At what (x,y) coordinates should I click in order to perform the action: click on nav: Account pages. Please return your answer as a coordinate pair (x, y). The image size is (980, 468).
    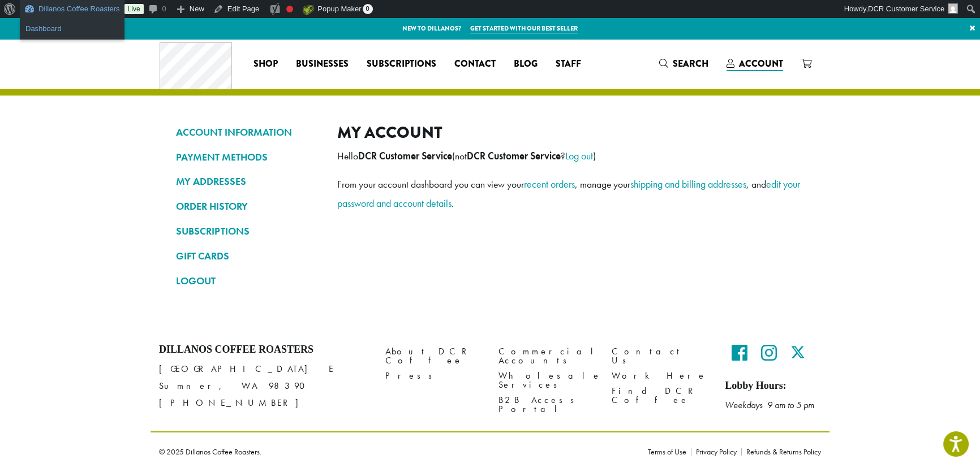
    Looking at the image, I should click on (248, 211).